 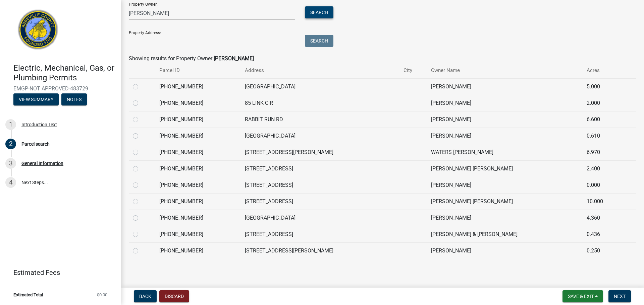 I want to click on span: EMGP-NOT APPROVED-483729, so click(x=61, y=88).